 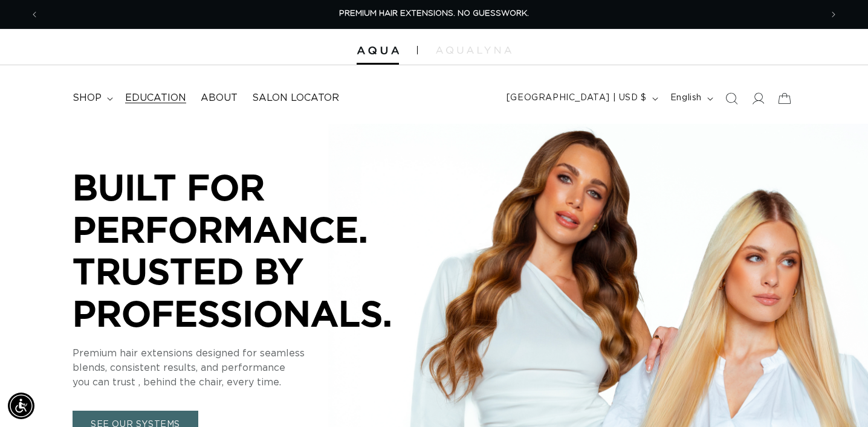 What do you see at coordinates (296, 98) in the screenshot?
I see `span: Salon Locator` at bounding box center [296, 98].